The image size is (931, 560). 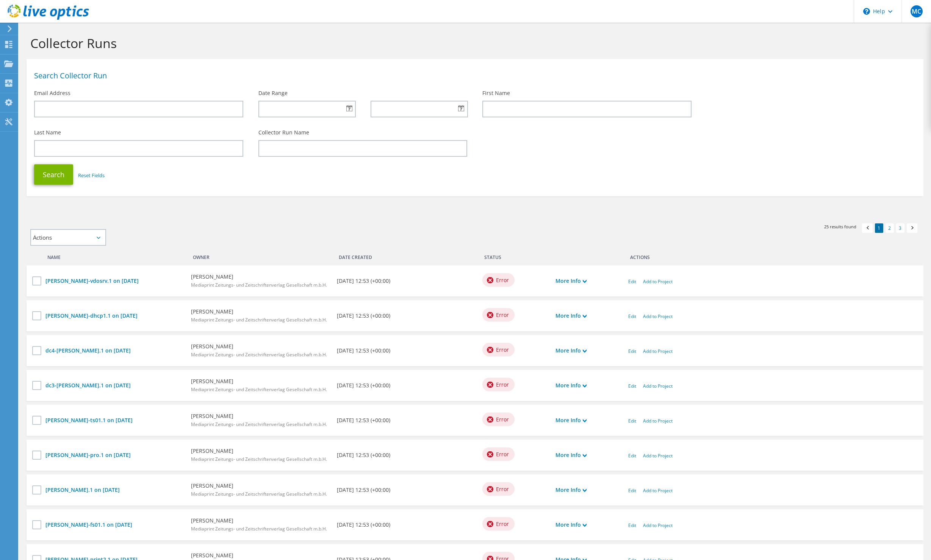 I want to click on label: First Name, so click(x=496, y=93).